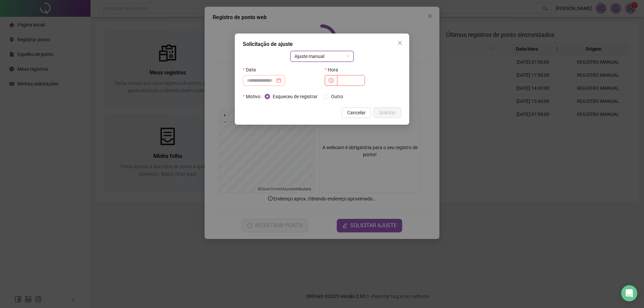 The height and width of the screenshot is (308, 644). Describe the element at coordinates (388, 113) in the screenshot. I see `button: Solicitar` at that location.